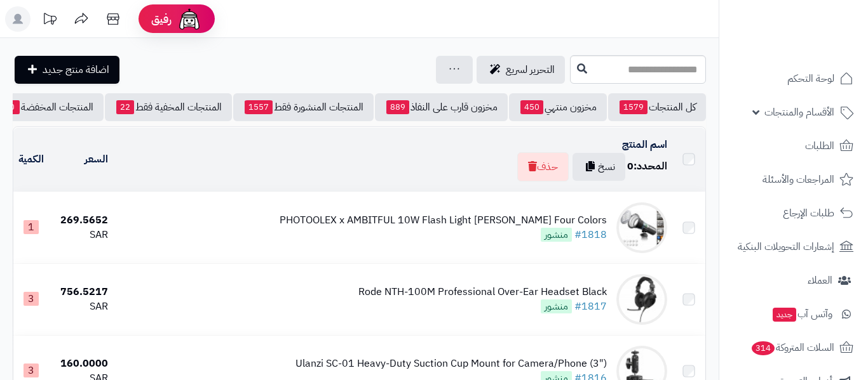 This screenshot has height=380, width=868. What do you see at coordinates (50, 20) in the screenshot?
I see `a: تحديثات المنصة` at bounding box center [50, 20].